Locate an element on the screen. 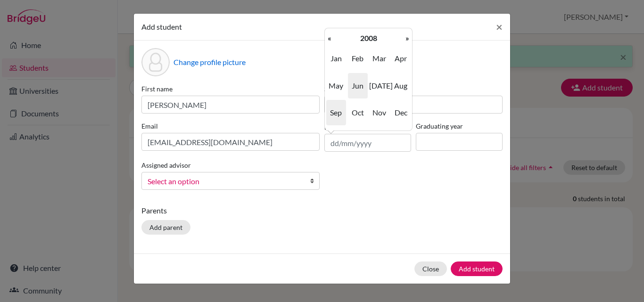 This screenshot has width=644, height=302. span: Mar is located at coordinates (379, 58).